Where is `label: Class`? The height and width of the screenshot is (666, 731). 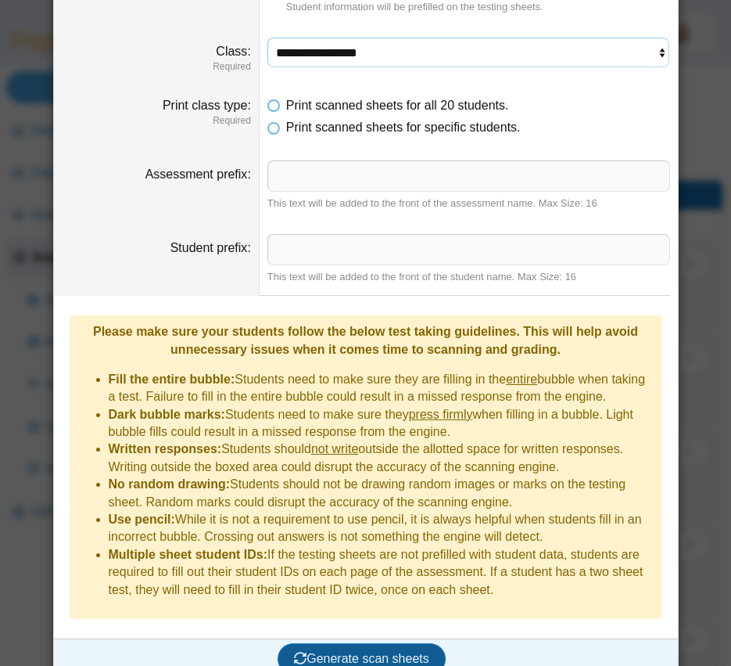
label: Class is located at coordinates (233, 51).